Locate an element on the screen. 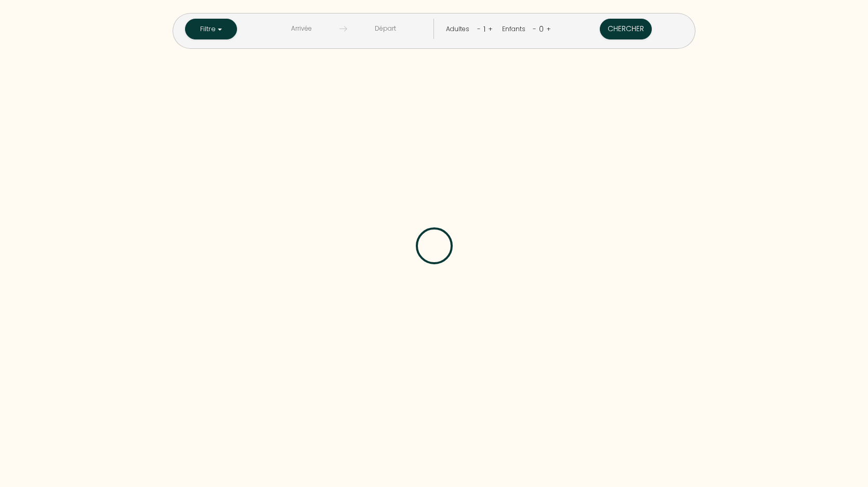 The width and height of the screenshot is (868, 487). input: Départ is located at coordinates (385, 28).